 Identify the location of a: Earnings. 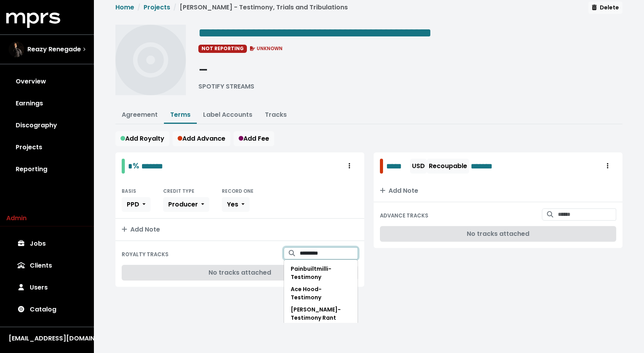
(47, 103).